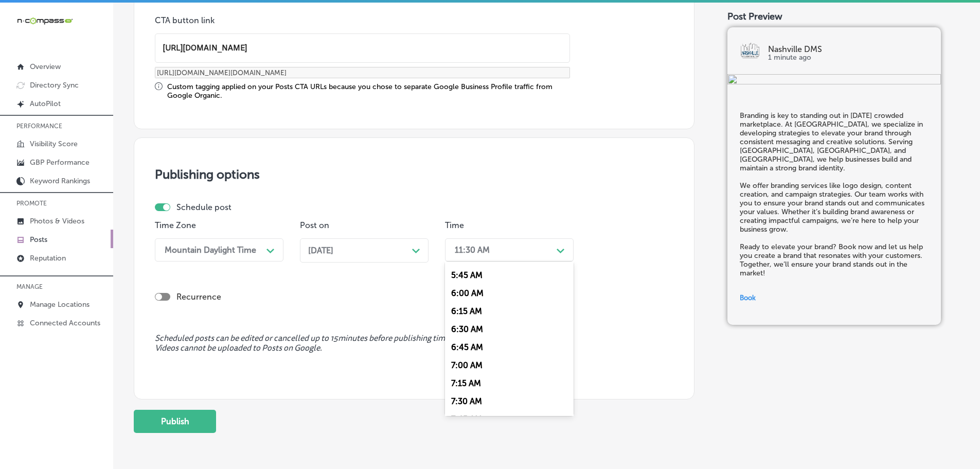 The image size is (980, 469). What do you see at coordinates (57, 221) in the screenshot?
I see `p: Photos & Videos` at bounding box center [57, 221].